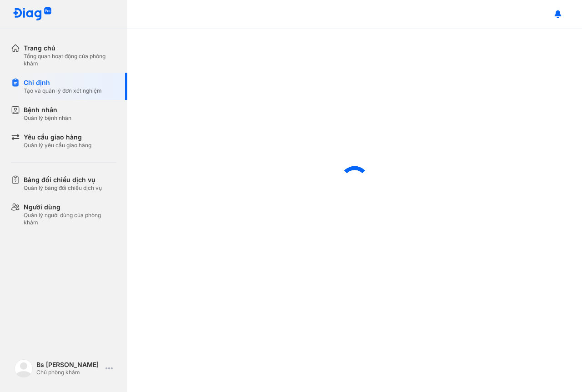 The image size is (582, 392). I want to click on div: Trang chủ, so click(70, 48).